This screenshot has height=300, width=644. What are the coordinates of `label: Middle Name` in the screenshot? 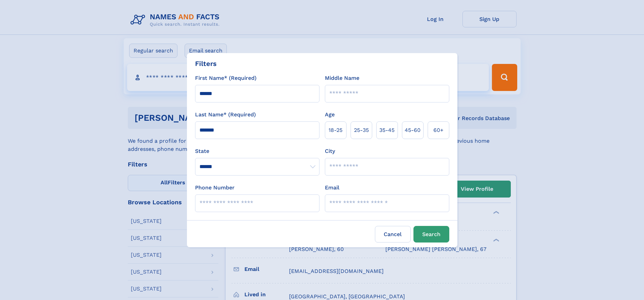 It's located at (342, 78).